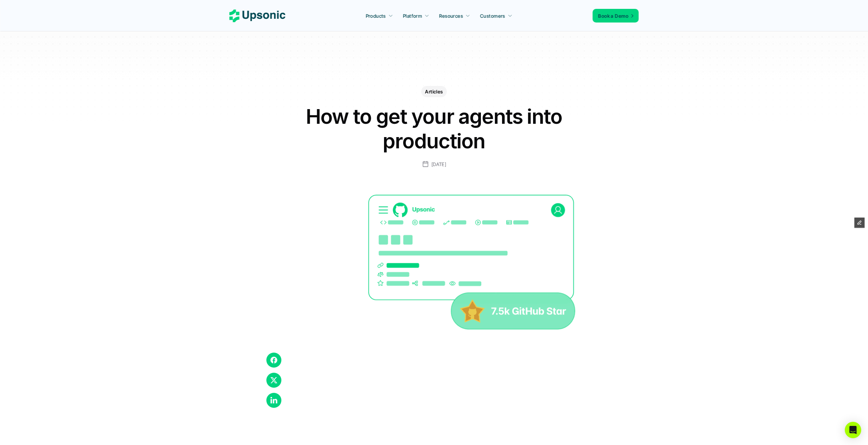 The width and height of the screenshot is (868, 445). Describe the element at coordinates (853, 430) in the screenshot. I see `div: Open Intercom Messenger` at that location.